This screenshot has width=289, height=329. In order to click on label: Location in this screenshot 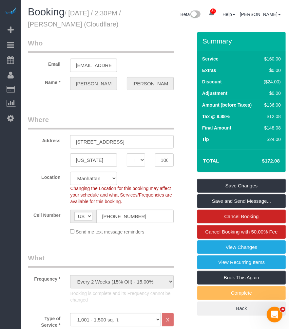, I will do `click(44, 176)`.